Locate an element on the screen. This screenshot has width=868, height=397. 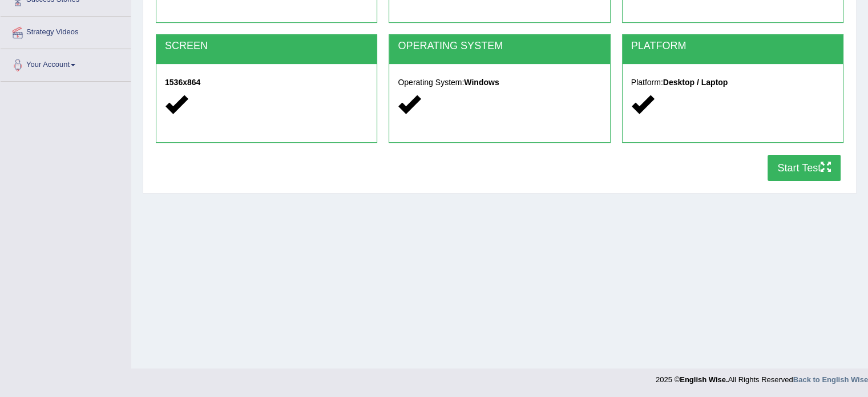
div: 2025 © All Rights Reserved is located at coordinates (762, 376).